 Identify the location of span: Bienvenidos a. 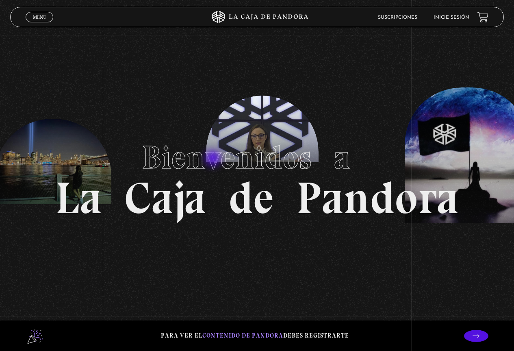
(257, 157).